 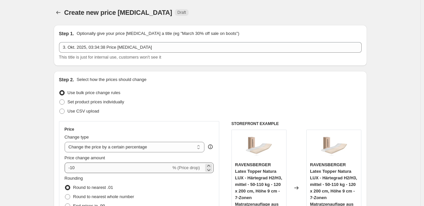 What do you see at coordinates (103, 197) in the screenshot?
I see `span: Round to nearest whole number` at bounding box center [103, 197].